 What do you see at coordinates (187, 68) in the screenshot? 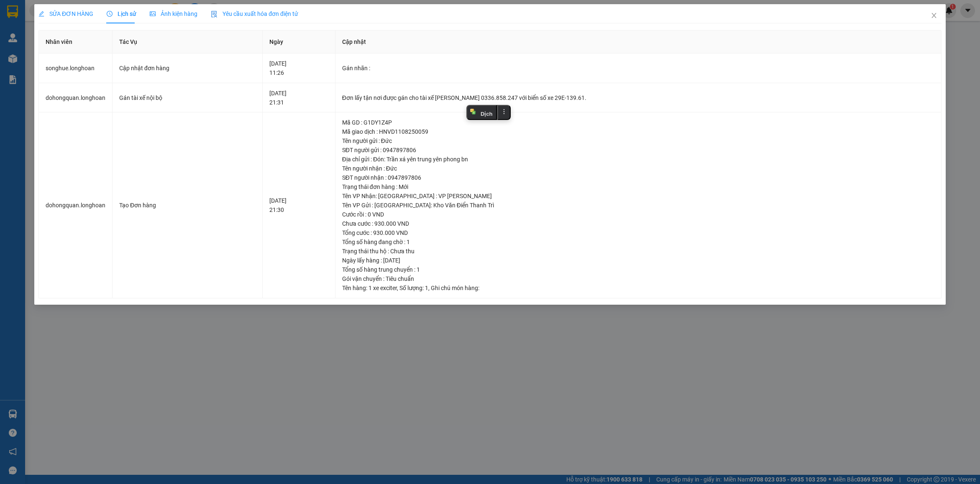
I see `div: Cập nhật đơn hàng` at bounding box center [187, 68].